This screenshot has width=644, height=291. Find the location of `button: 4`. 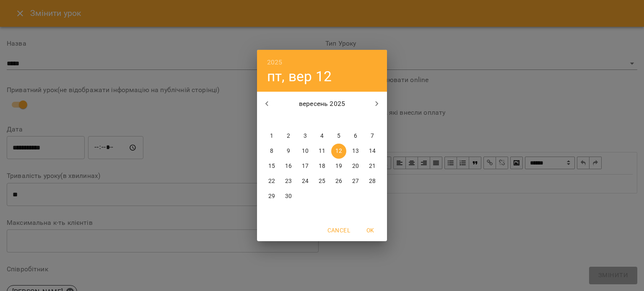

button: 4 is located at coordinates (322, 136).